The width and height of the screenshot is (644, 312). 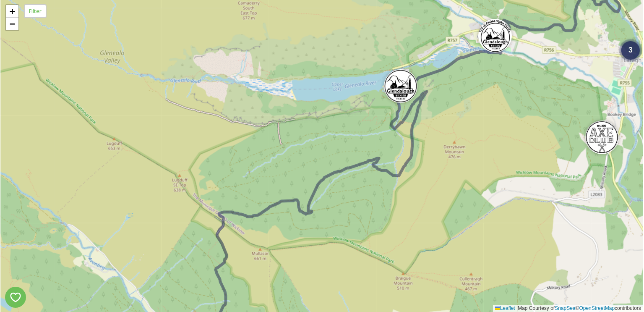 I want to click on a: Leaflet, so click(x=505, y=308).